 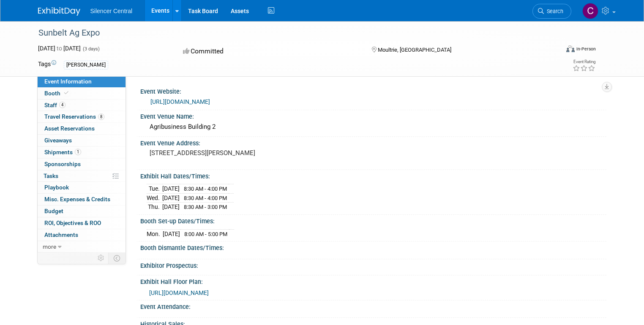 I want to click on span: Booth, so click(x=57, y=93).